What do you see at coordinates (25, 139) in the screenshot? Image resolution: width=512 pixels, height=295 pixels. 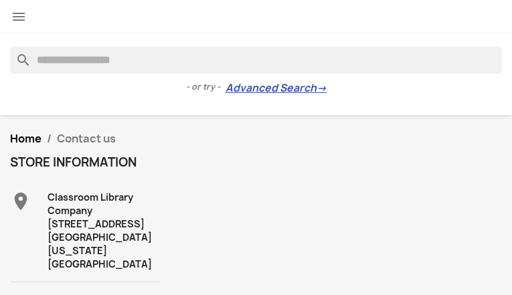 I see `a: Home` at bounding box center [25, 139].